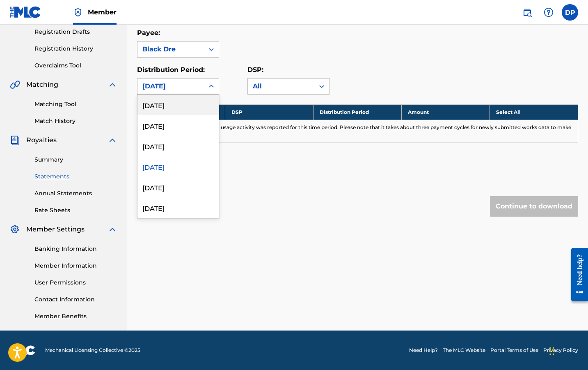 Image resolution: width=588 pixels, height=370 pixels. What do you see at coordinates (171, 69) in the screenshot?
I see `label: Distribution Period:` at bounding box center [171, 69].